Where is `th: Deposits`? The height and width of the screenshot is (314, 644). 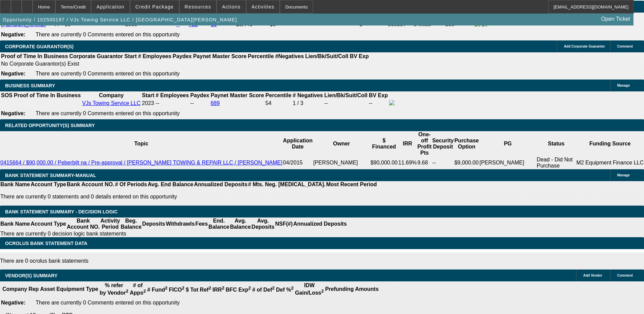 th: Deposits is located at coordinates (154, 224).